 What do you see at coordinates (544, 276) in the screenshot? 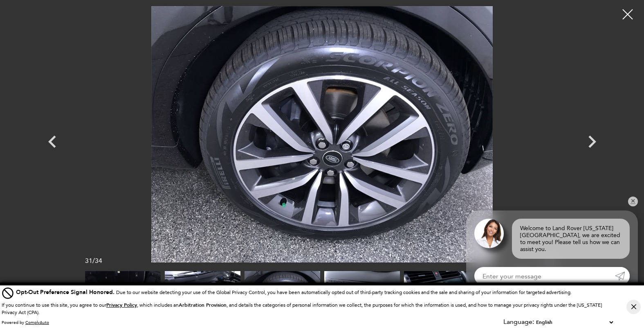
I see `input: Enter your message` at bounding box center [544, 276].